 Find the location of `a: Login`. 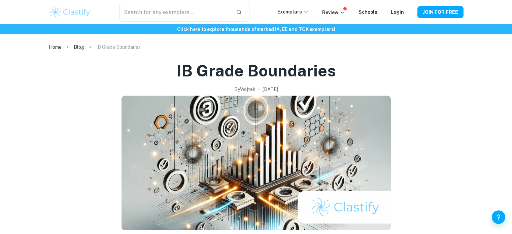

a: Login is located at coordinates (397, 12).